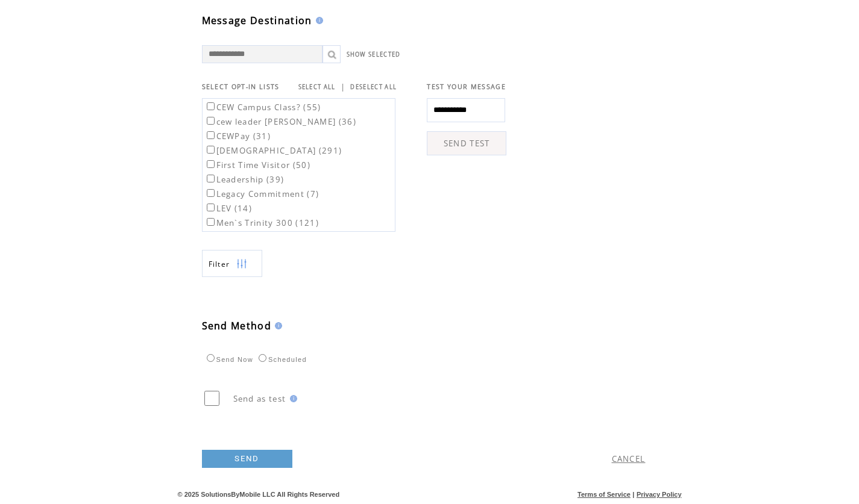 The height and width of the screenshot is (504, 859). Describe the element at coordinates (281, 359) in the screenshot. I see `label: Scheduled` at that location.